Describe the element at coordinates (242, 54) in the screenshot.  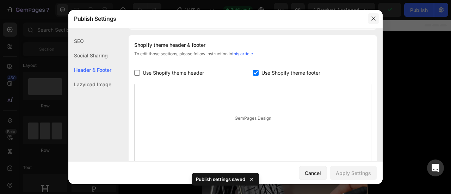
I see `a: this article` at that location.